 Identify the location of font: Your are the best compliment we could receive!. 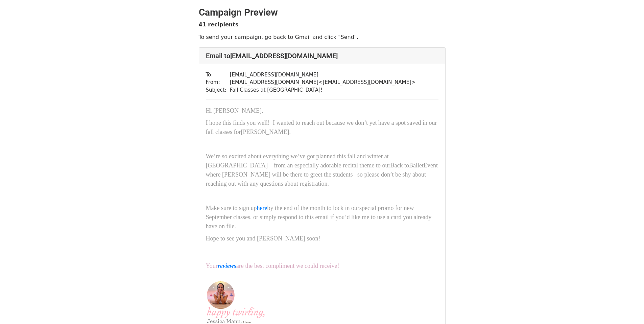
(272, 265).